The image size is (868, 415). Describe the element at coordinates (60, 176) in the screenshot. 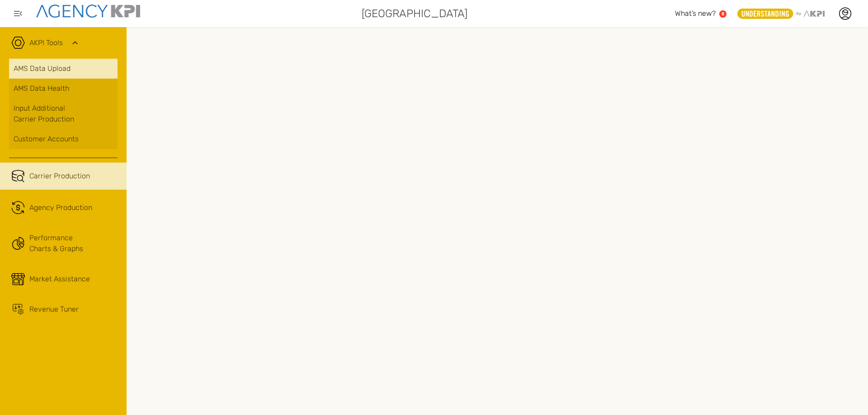

I see `span: Carrier Production` at that location.